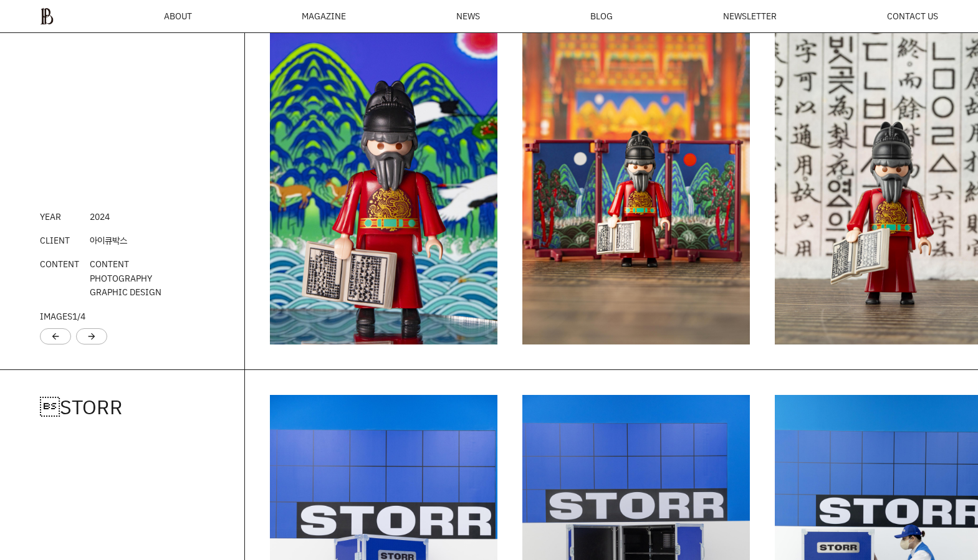  I want to click on a: CONTACT US, so click(912, 16).